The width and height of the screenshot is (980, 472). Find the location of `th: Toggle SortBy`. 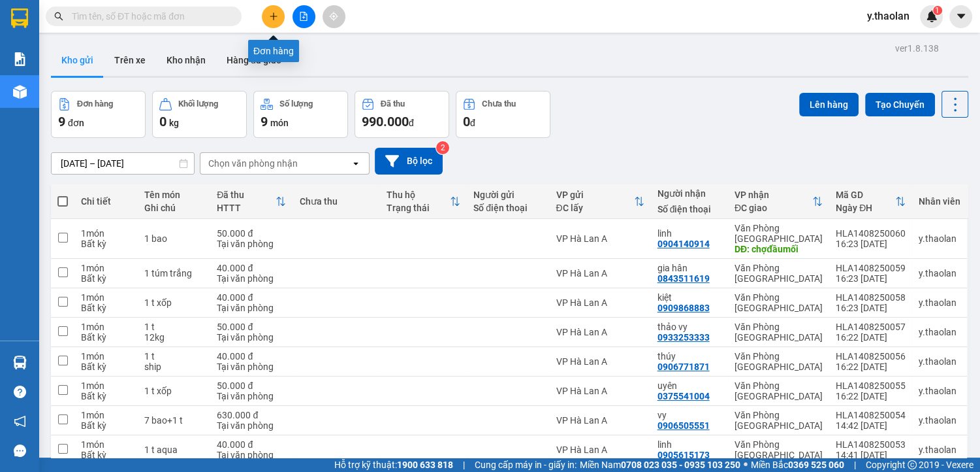

th: Toggle SortBy is located at coordinates (423, 201).